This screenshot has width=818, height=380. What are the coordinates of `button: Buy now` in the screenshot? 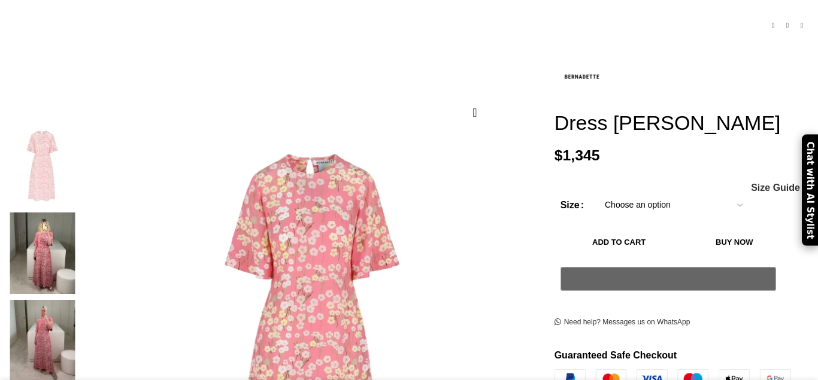 It's located at (734, 243).